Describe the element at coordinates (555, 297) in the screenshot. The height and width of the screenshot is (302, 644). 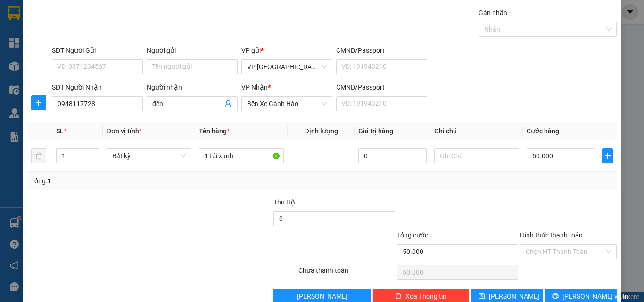
I see `span: printer` at that location.